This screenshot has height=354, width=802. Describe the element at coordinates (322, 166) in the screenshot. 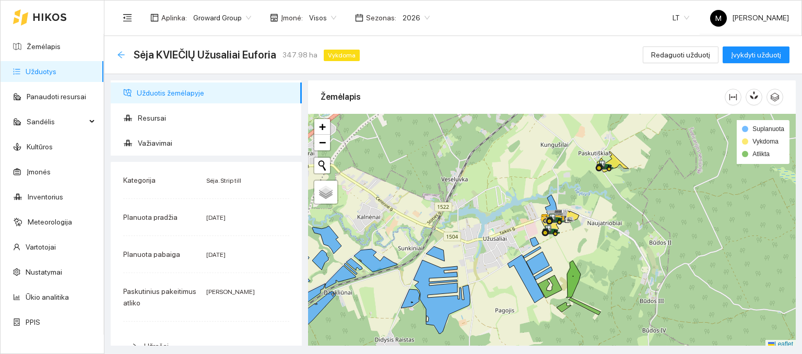

I see `button: Initiate a new search` at that location.